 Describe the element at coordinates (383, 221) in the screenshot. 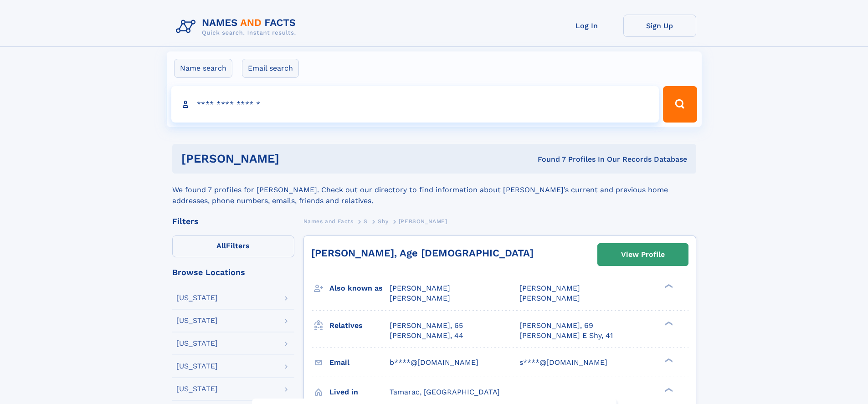

I see `a: Shy` at that location.